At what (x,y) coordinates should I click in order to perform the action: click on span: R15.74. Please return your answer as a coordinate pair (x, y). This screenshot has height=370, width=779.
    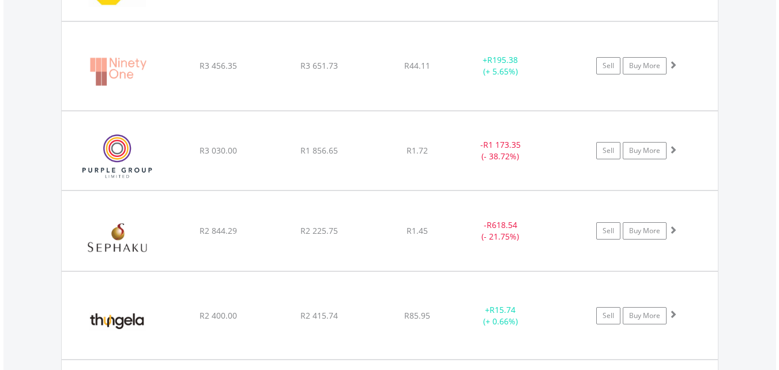
    Looking at the image, I should click on (502, 309).